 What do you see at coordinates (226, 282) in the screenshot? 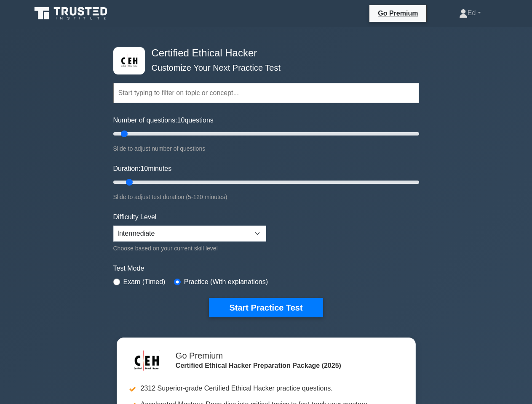
I see `label: Practice (With explanations)` at bounding box center [226, 282].